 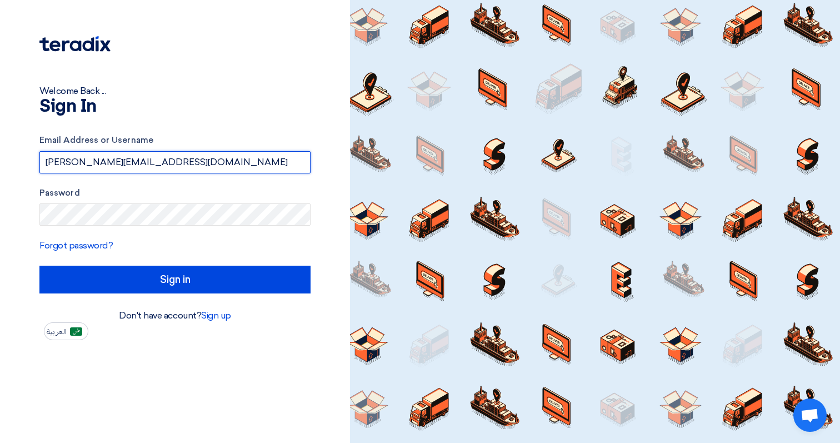 I want to click on label: Email Address or Username, so click(x=175, y=140).